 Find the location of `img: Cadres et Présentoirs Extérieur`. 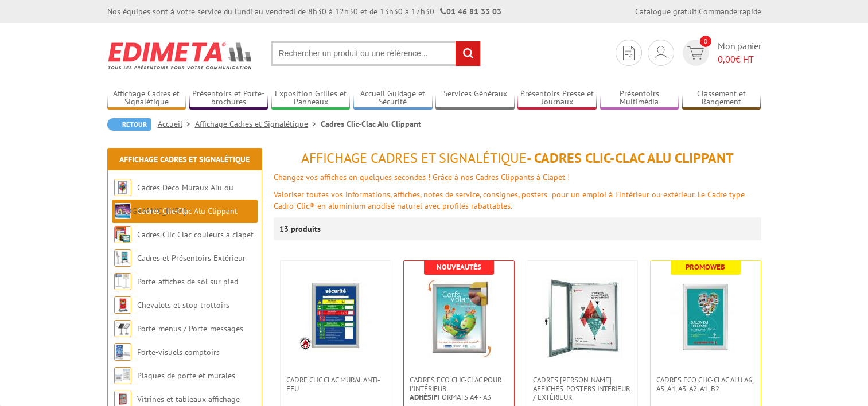

img: Cadres et Présentoirs Extérieur is located at coordinates (122, 258).